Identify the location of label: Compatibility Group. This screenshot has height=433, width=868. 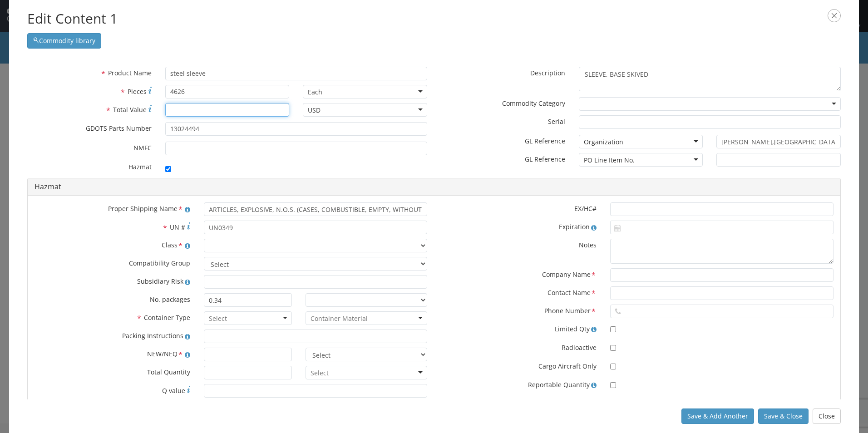
(112, 262).